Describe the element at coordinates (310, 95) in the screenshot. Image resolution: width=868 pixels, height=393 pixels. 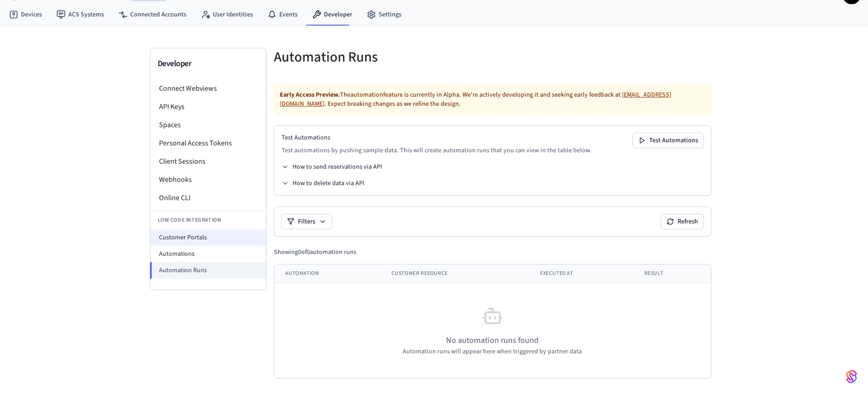
I see `strong: Early Access Preview.` at that location.